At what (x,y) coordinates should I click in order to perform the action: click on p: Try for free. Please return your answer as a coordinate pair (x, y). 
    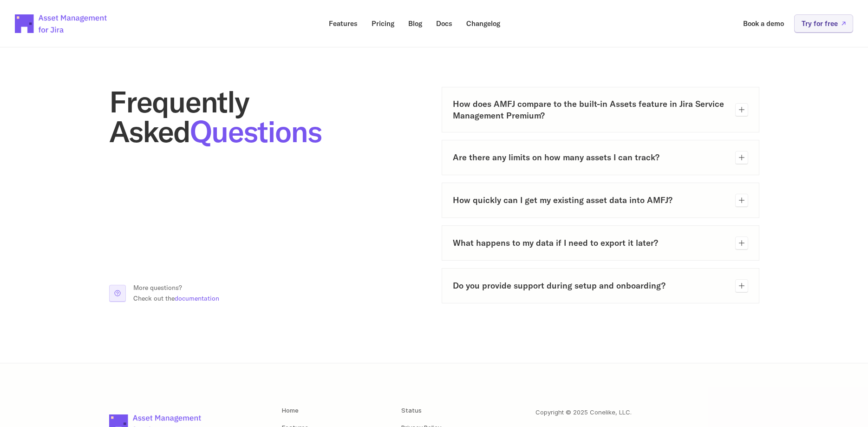
    Looking at the image, I should click on (819, 23).